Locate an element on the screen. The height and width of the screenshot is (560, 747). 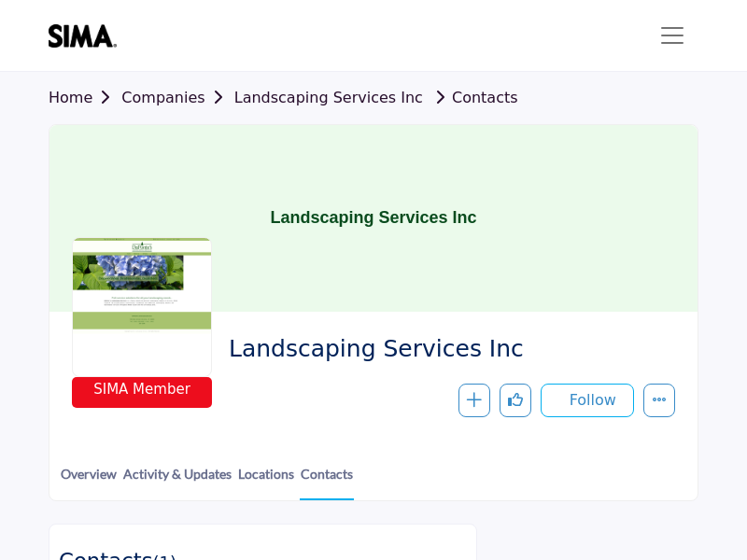
span: SIMA Member is located at coordinates (142, 390).